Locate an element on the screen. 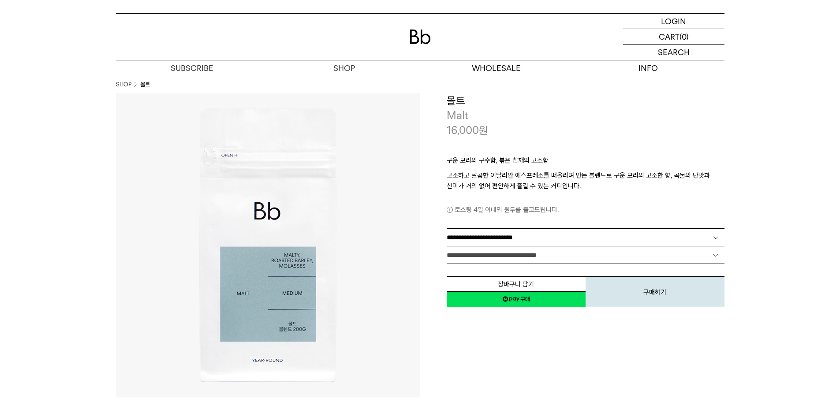  p: INFO is located at coordinates (649, 68).